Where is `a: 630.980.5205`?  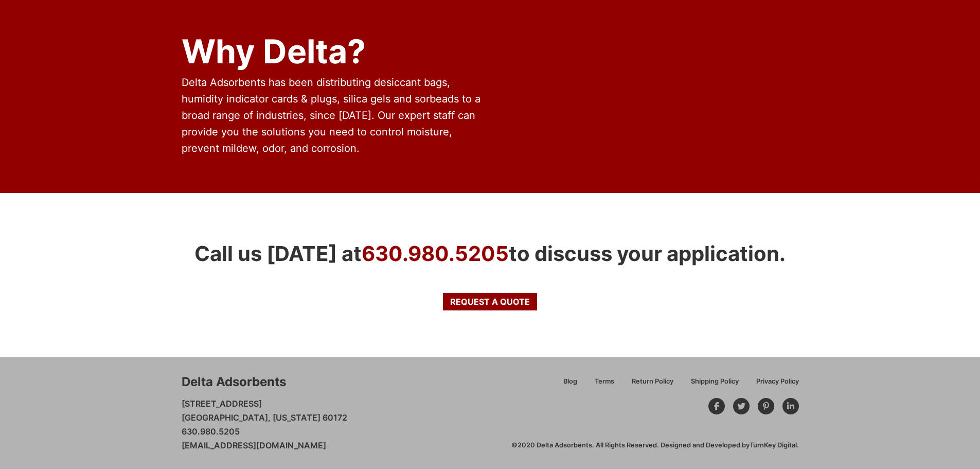 a: 630.980.5205 is located at coordinates (435, 253).